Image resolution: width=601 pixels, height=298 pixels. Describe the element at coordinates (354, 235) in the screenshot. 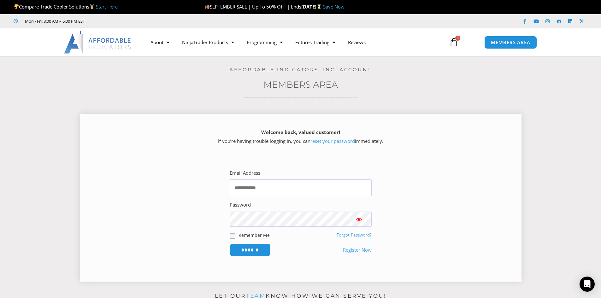

I see `a: Forgot Password?` at that location.